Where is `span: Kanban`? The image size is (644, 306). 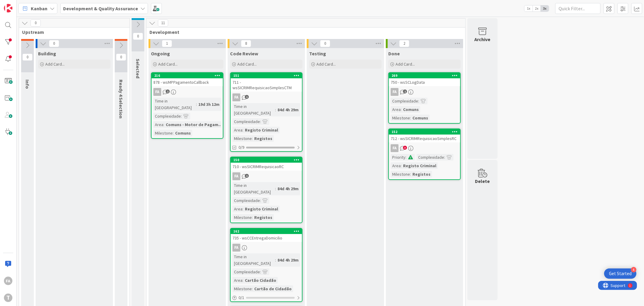 span: Kanban is located at coordinates (39, 8).